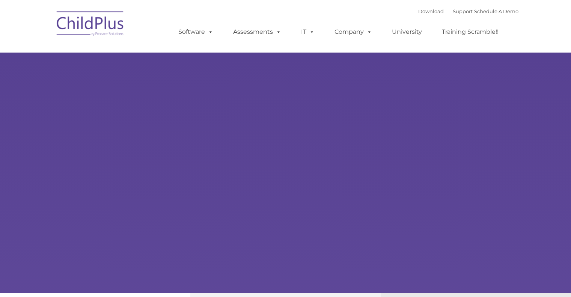 The image size is (571, 297). Describe the element at coordinates (470, 32) in the screenshot. I see `a: Training Scramble!!` at that location.